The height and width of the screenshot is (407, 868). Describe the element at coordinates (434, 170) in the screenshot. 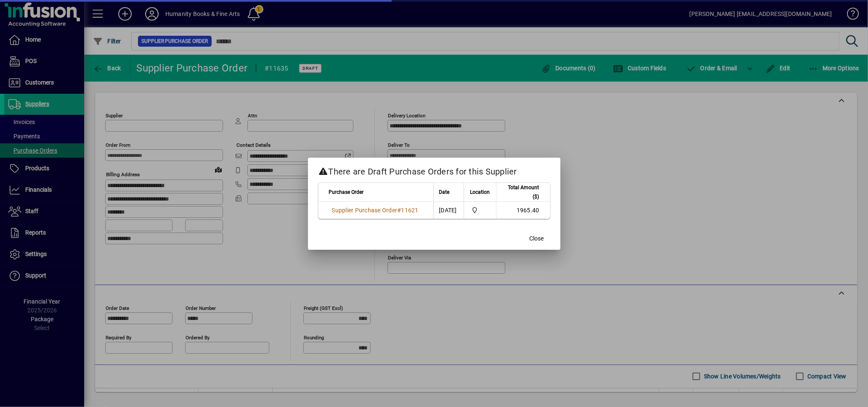

I see `h2: There are Draft Purchase Orders for this Supplier` at that location.